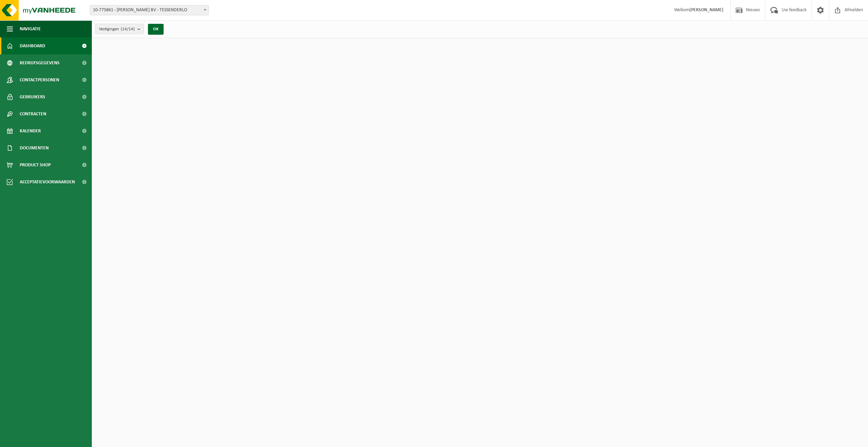  Describe the element at coordinates (117, 29) in the screenshot. I see `span: Vestigingen` at that location.